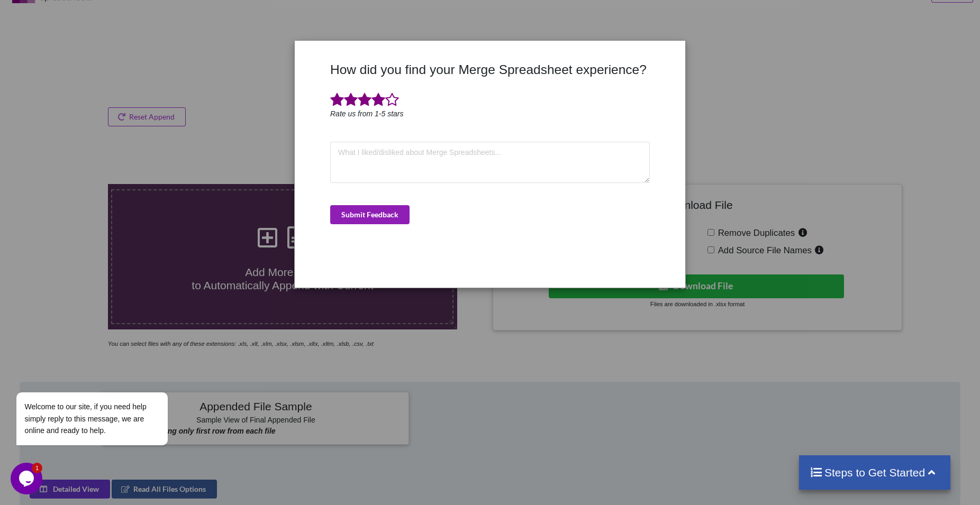  What do you see at coordinates (367, 114) in the screenshot?
I see `i: Rate us from 1-5 stars` at bounding box center [367, 114].